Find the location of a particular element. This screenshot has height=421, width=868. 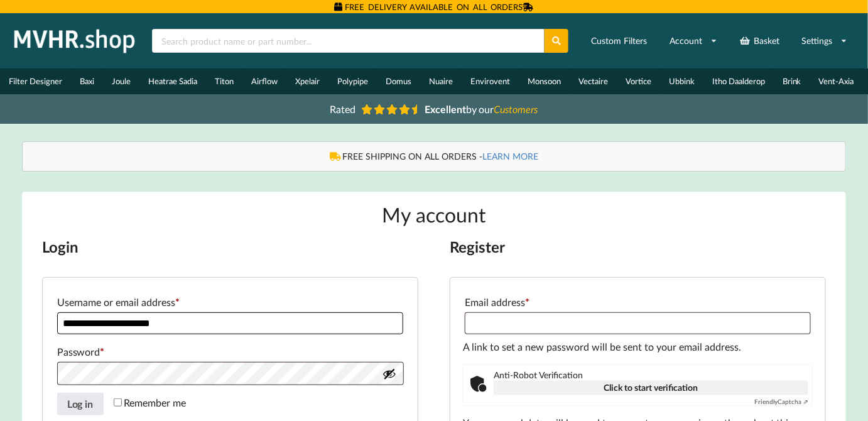

a: Vent-Axia is located at coordinates (836, 81).